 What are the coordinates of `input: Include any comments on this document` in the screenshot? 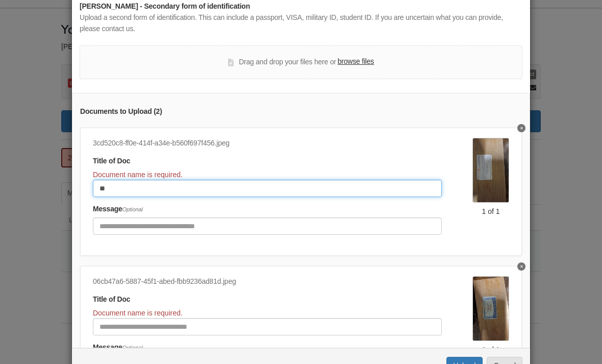 It's located at (267, 226).